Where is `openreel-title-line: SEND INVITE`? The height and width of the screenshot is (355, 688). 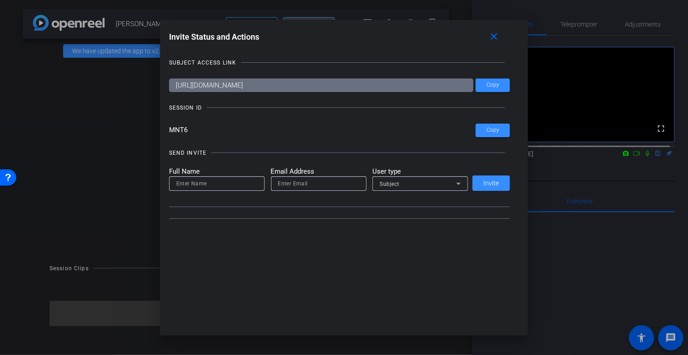
openreel-title-line: SEND INVITE is located at coordinates (340, 153).